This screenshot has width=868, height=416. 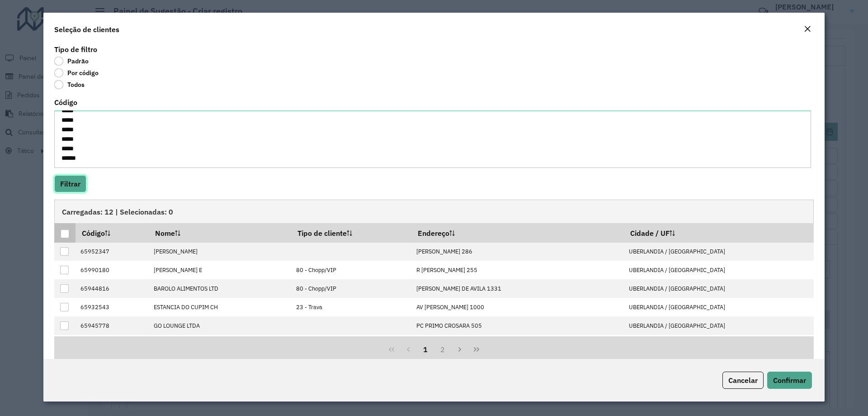 I want to click on td: 65945778, so click(x=112, y=325).